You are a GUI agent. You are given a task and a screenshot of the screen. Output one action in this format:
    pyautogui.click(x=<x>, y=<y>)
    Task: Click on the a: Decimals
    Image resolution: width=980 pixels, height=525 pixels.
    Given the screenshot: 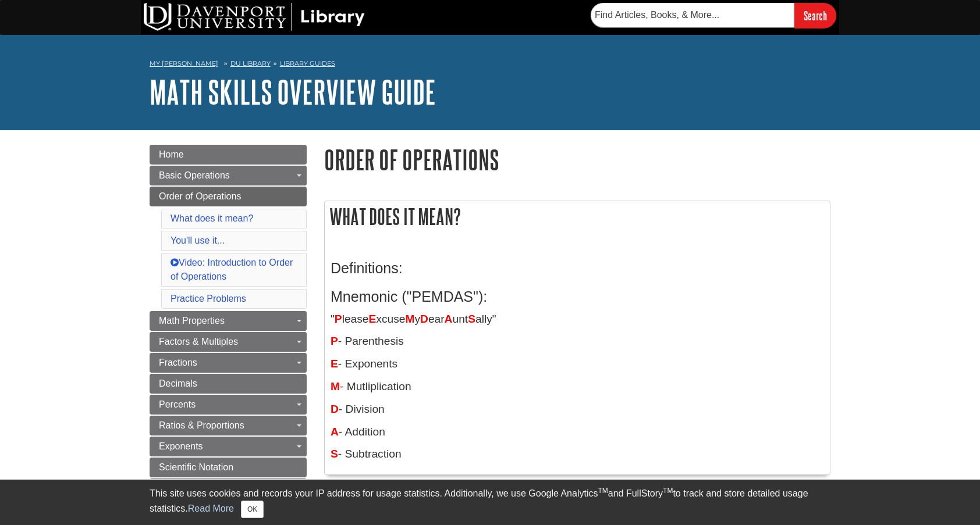 What is the action you would take?
    pyautogui.click(x=228, y=384)
    